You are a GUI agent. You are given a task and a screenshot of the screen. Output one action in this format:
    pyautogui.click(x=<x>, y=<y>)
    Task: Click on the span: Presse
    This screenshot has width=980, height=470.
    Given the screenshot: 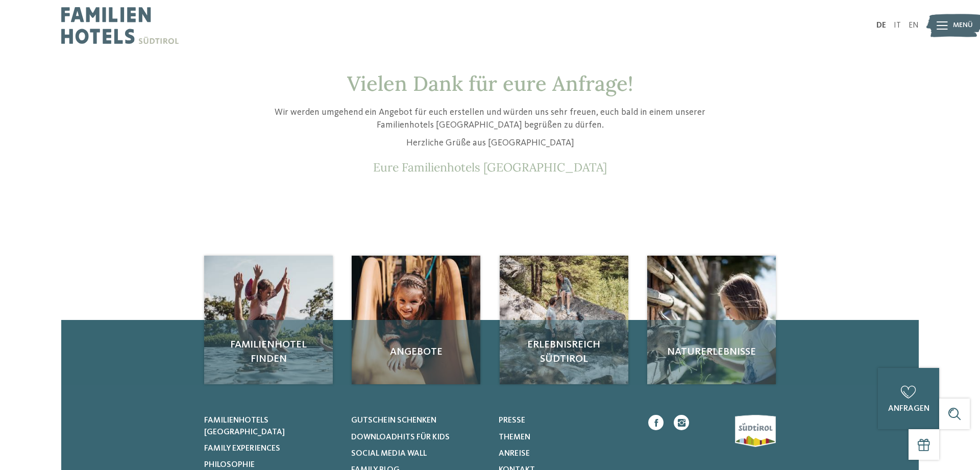 What is the action you would take?
    pyautogui.click(x=512, y=420)
    